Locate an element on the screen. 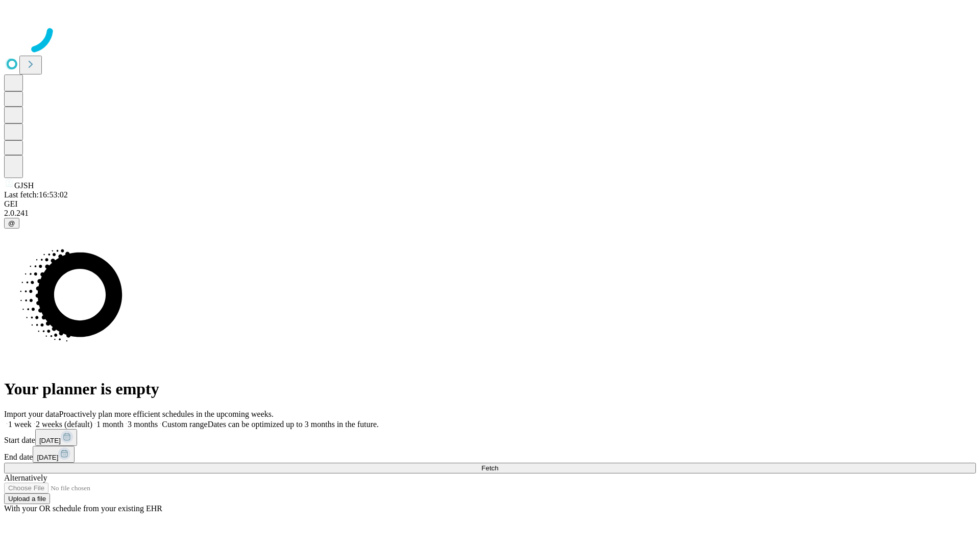 This screenshot has width=980, height=551. span: Fetch is located at coordinates (489, 468).